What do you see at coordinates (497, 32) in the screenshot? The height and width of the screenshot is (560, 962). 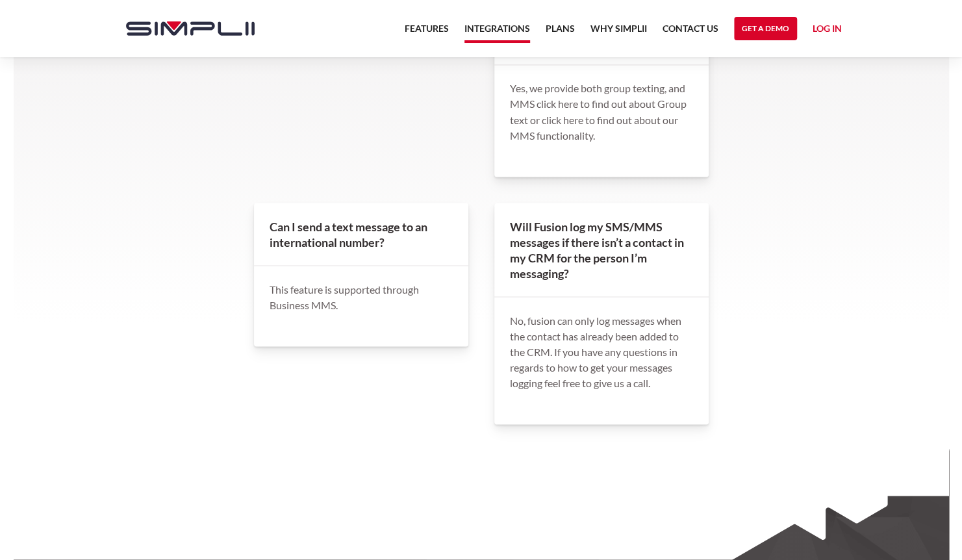 I see `a: Integrations` at bounding box center [497, 32].